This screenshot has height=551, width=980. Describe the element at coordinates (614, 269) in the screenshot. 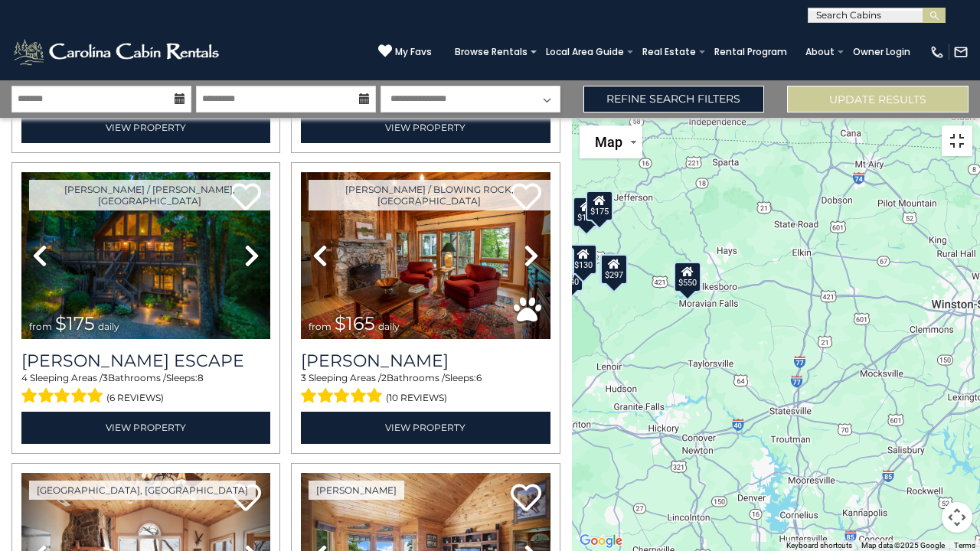

I see `div: $297` at that location.